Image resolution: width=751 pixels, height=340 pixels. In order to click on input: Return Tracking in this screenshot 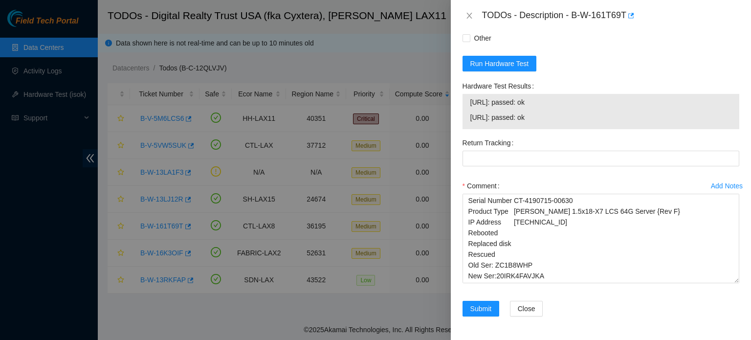, I will do `click(601, 158)`.